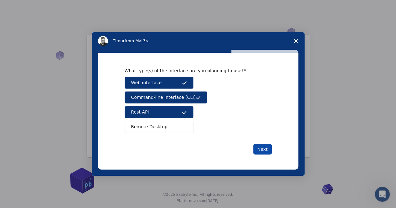 Image resolution: width=396 pixels, height=208 pixels. Describe the element at coordinates (103, 41) in the screenshot. I see `img: Profile image for Timur` at that location.